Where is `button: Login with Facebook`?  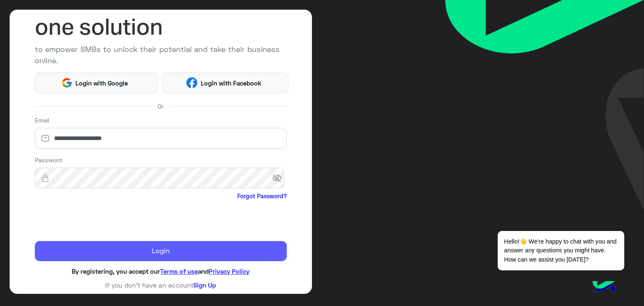 button: Login with Facebook is located at coordinates (225, 83).